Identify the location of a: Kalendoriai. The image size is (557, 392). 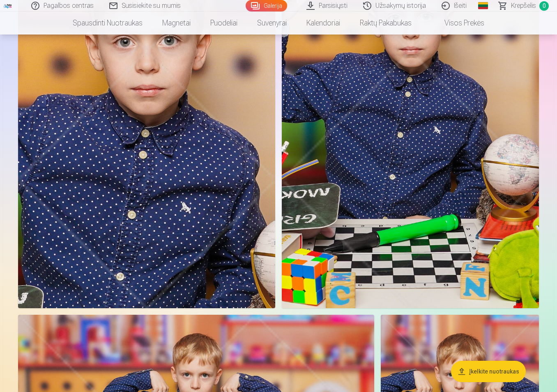
(323, 23).